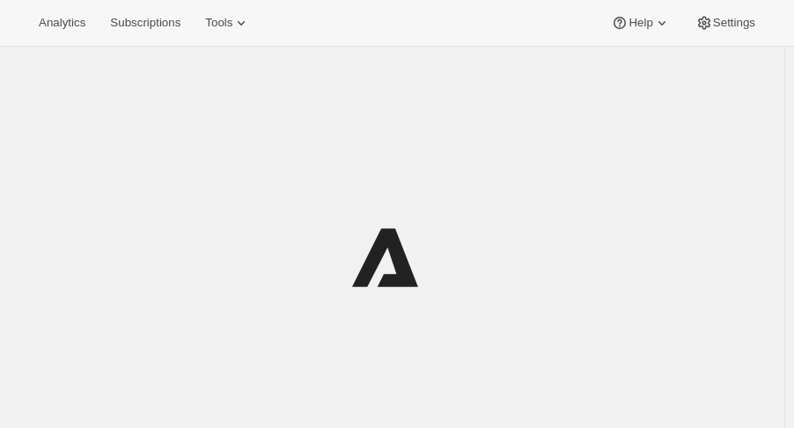 The height and width of the screenshot is (428, 794). Describe the element at coordinates (227, 23) in the screenshot. I see `button: Tools` at that location.